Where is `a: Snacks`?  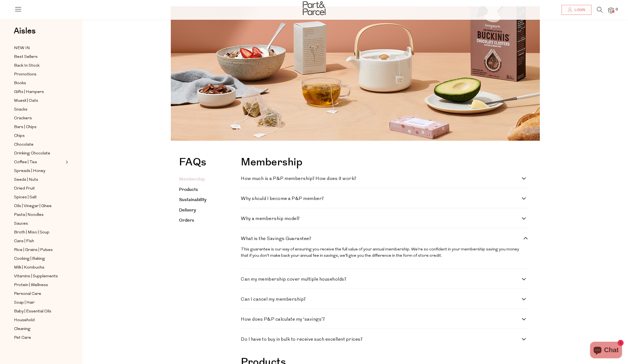 a: Snacks is located at coordinates (39, 109).